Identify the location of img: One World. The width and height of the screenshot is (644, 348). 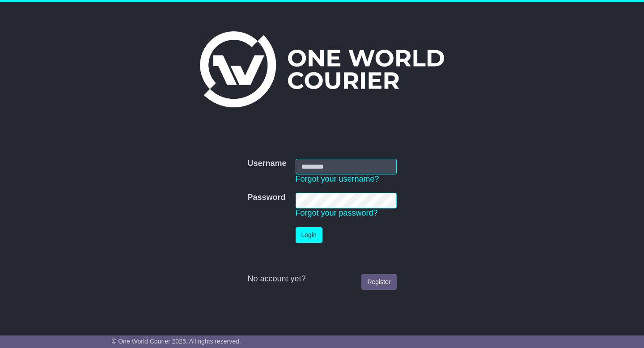
(322, 69).